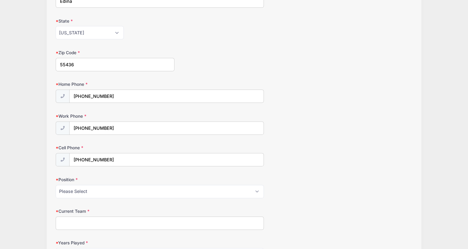 This screenshot has width=468, height=249. I want to click on label: Zip Code, so click(115, 53).